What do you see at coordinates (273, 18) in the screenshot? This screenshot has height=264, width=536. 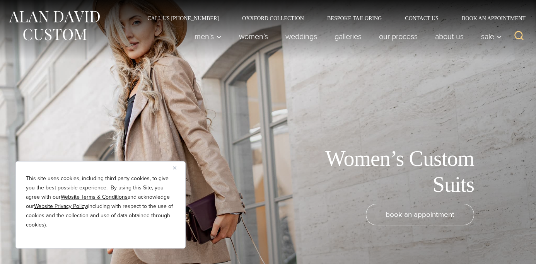 I see `a: Oxxford Collection` at bounding box center [273, 18].